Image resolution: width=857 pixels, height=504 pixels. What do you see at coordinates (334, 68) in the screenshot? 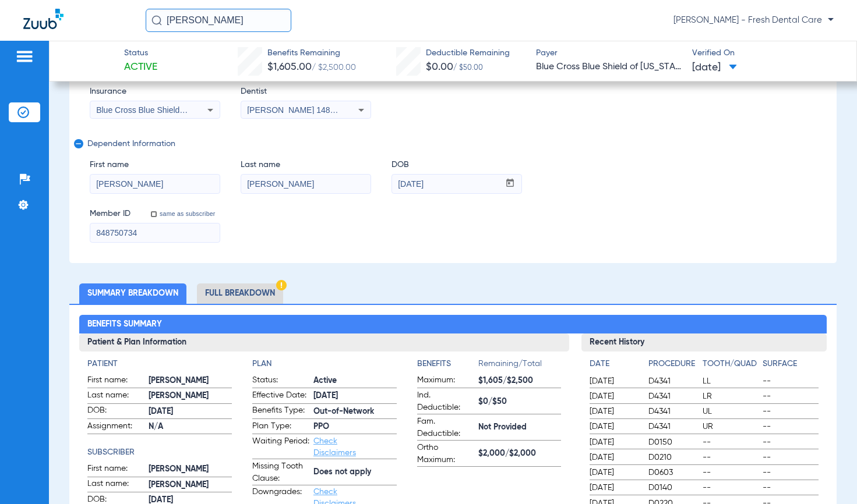
I see `span: / $2,500.00` at bounding box center [334, 68].